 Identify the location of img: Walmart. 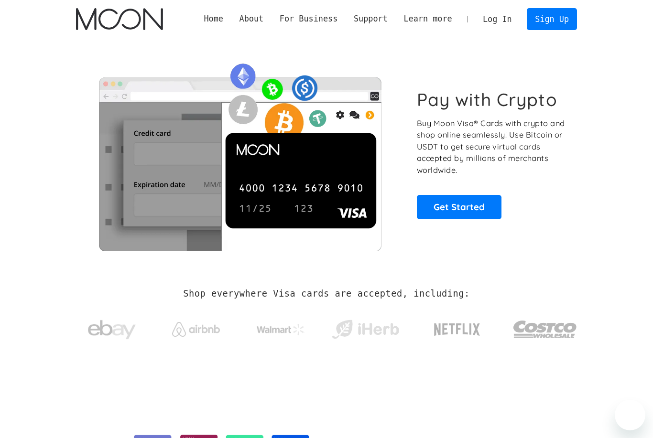
(281, 330).